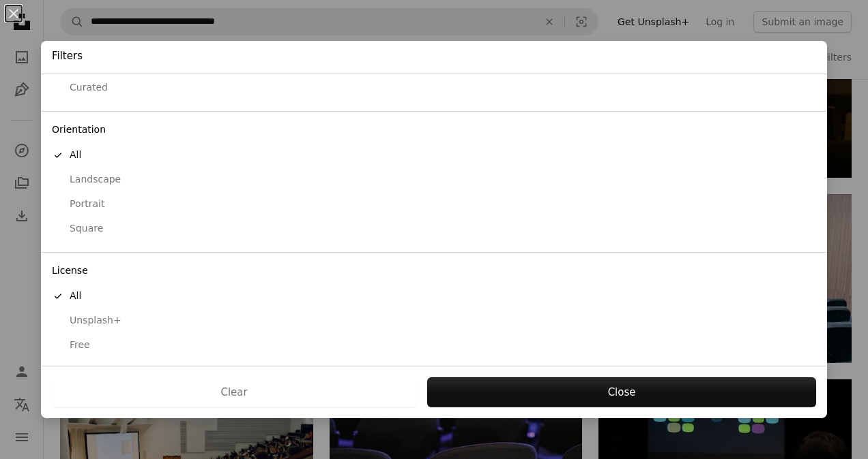 Image resolution: width=868 pixels, height=459 pixels. Describe the element at coordinates (434, 204) in the screenshot. I see `div: Portrait` at that location.